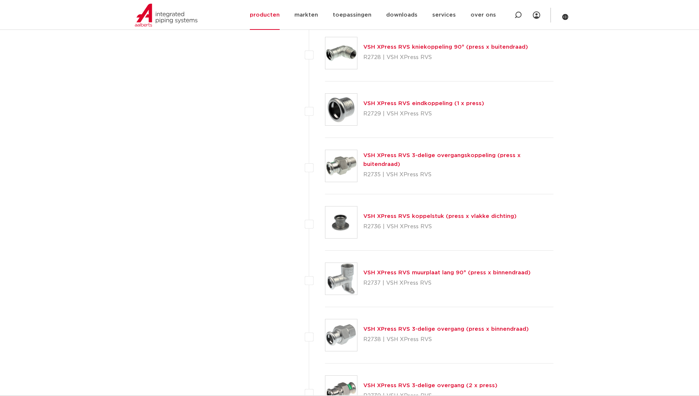  Describe the element at coordinates (341, 335) in the screenshot. I see `img: Thumbnail for VSH XPress RVS 3-delige overgang (press x binnendraad)` at that location.